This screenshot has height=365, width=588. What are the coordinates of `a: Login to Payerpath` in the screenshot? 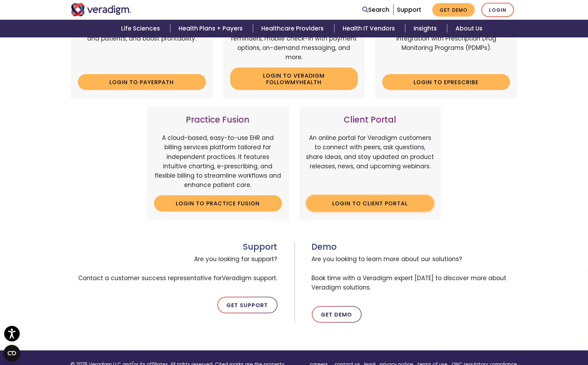 It's located at (142, 82).